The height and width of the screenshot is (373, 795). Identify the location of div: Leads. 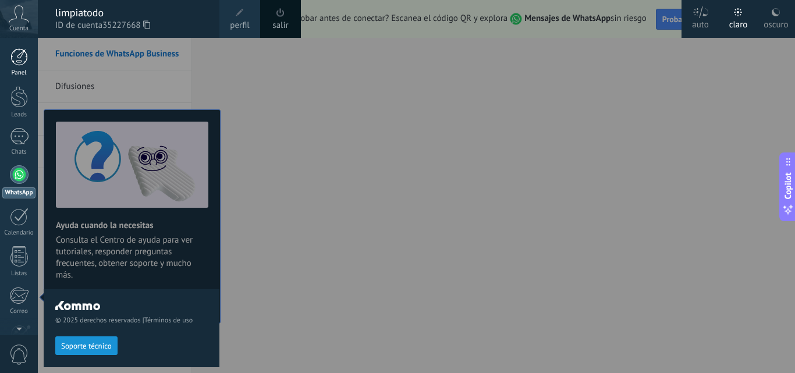
(19, 115).